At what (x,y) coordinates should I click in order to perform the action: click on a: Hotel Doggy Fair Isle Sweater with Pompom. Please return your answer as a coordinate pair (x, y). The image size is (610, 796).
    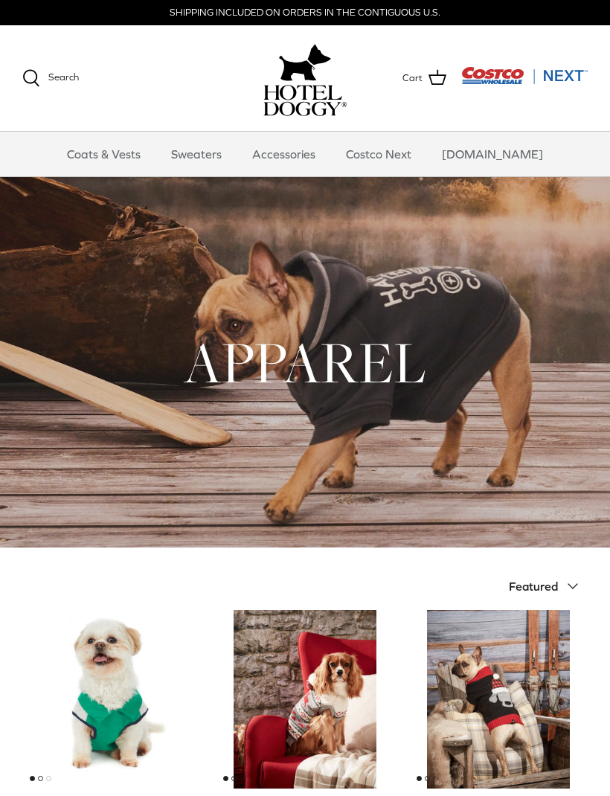
    Looking at the image, I should click on (305, 700).